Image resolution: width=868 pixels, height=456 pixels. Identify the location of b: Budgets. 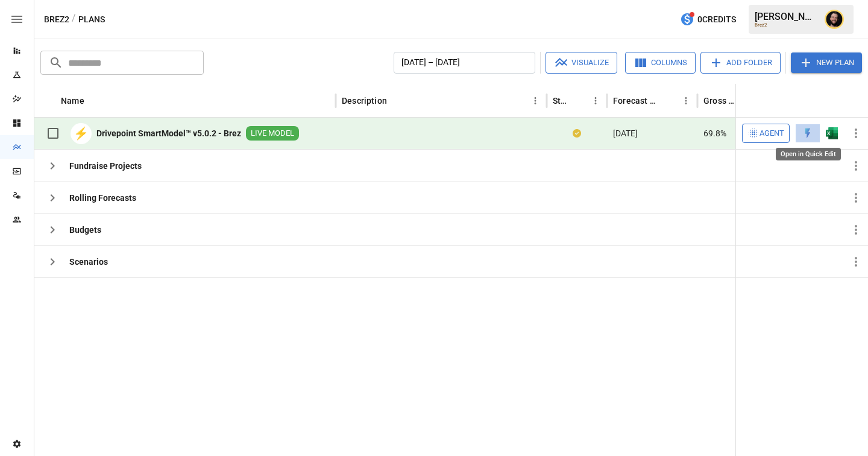
(85, 230).